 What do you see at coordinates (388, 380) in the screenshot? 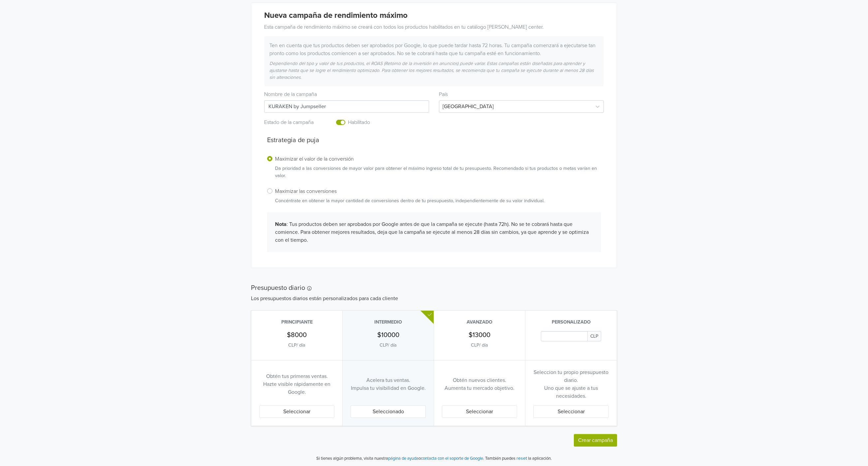
I see `p: Acelera tus ventas.` at bounding box center [388, 380].